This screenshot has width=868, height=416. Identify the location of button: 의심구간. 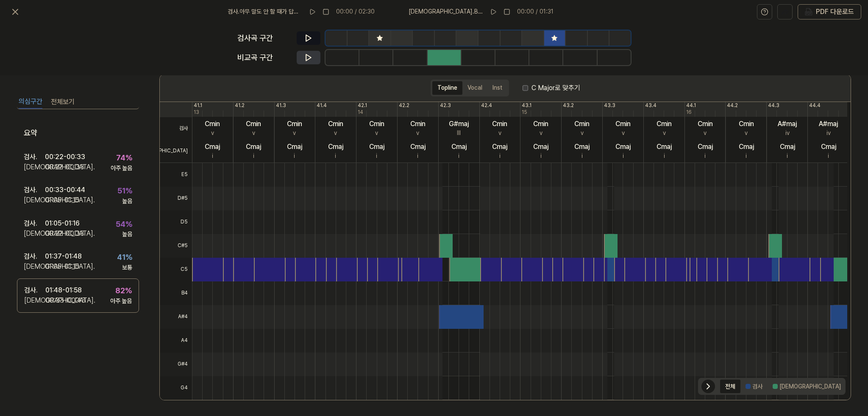
(30, 102).